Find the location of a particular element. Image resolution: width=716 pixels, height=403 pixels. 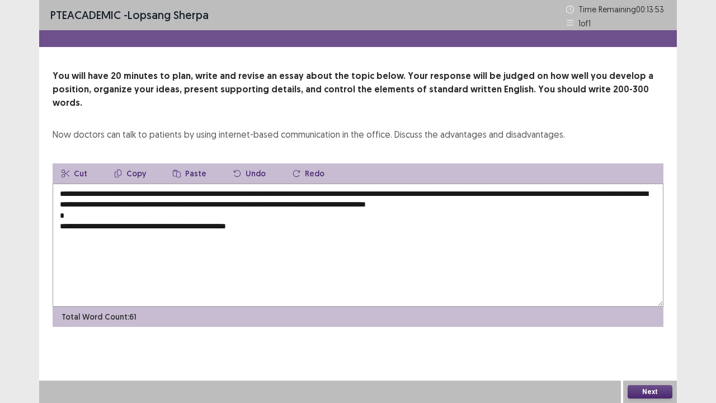

p: You will have 20 minutes to plan, write and revise an essay about the topic below. Your response ... is located at coordinates (358, 90).